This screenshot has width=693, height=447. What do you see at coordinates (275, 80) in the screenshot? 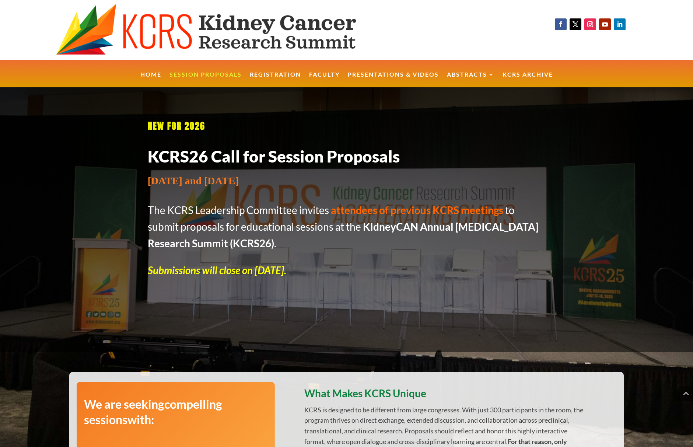
I see `a: Registration` at bounding box center [275, 80].